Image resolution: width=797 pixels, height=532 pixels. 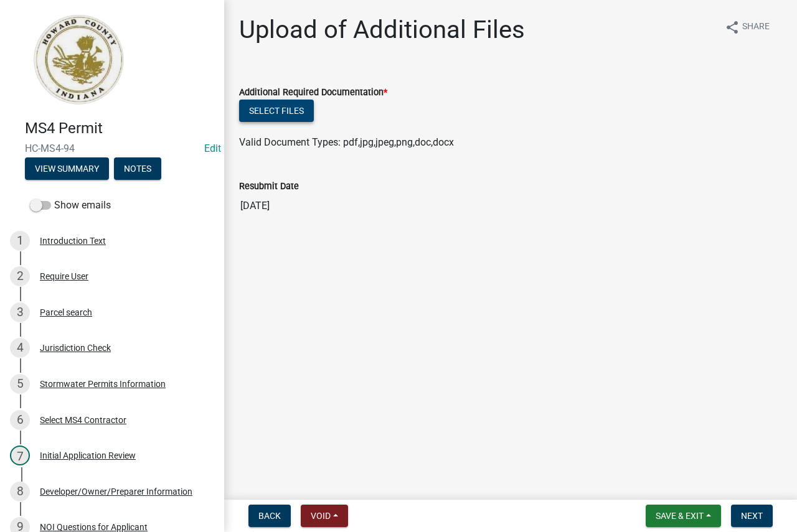 What do you see at coordinates (679, 516) in the screenshot?
I see `span: Save & Exit` at bounding box center [679, 516].